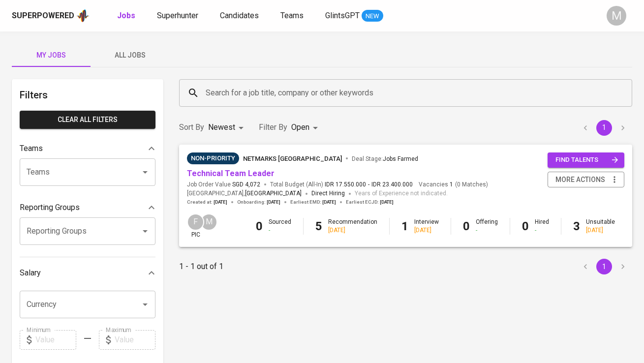 This screenshot has height=363, width=644. Describe the element at coordinates (342, 15) in the screenshot. I see `span: GlintsGPT` at that location.